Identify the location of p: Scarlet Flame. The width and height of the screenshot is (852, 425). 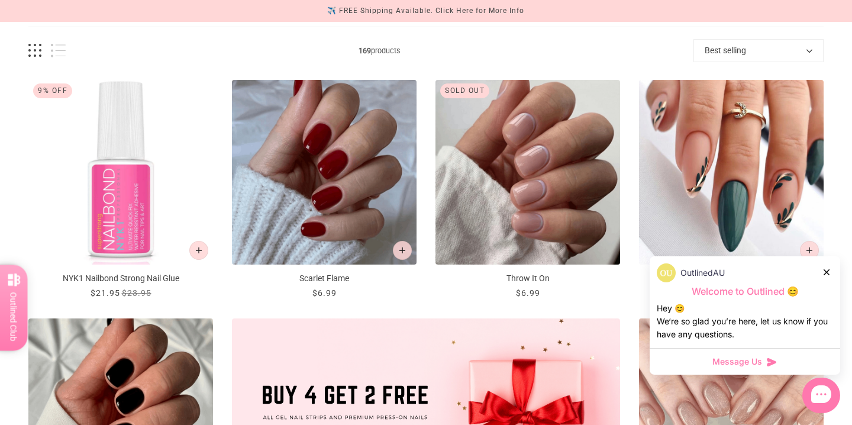
(324, 278).